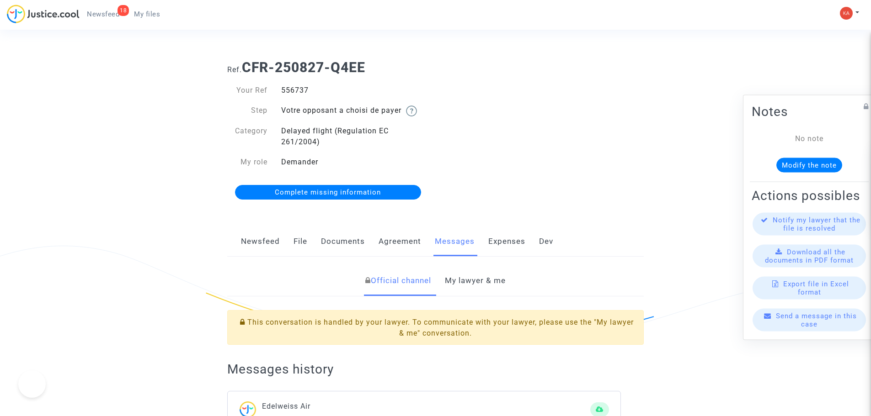 This screenshot has width=871, height=416. Describe the element at coordinates (546, 242) in the screenshot. I see `a: Dev` at that location.